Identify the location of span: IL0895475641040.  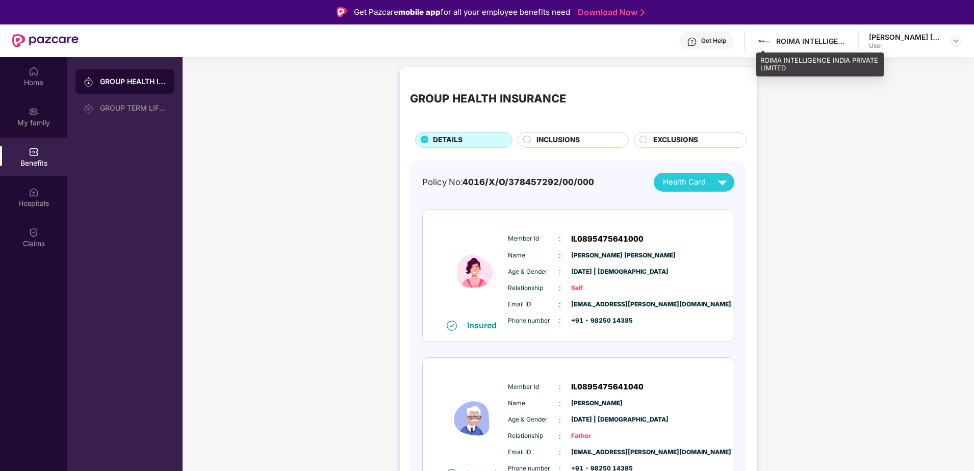
(607, 387).